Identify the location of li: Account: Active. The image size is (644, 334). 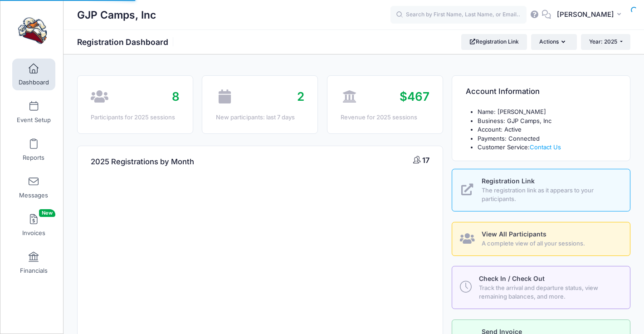
(547, 130).